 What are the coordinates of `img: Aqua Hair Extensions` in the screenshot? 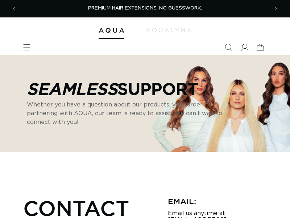 It's located at (111, 30).